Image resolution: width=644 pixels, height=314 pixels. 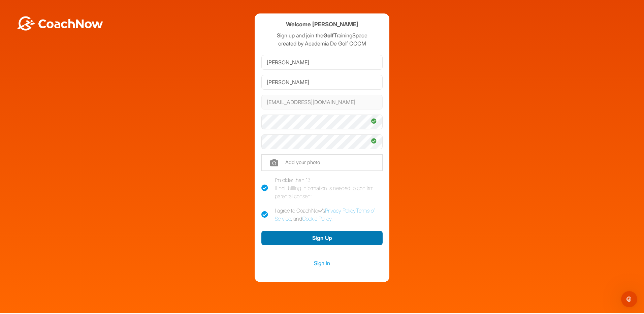 I want to click on div: If not, billing information is needed to confirm parental consent., so click(x=329, y=193).